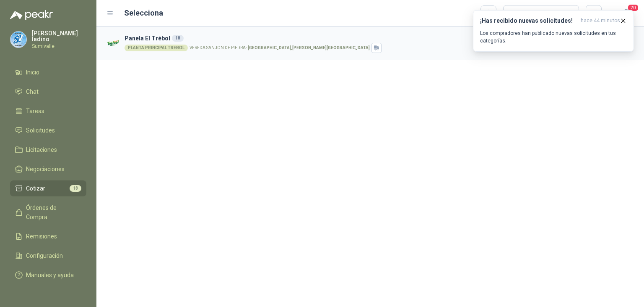 The image size is (644, 307). I want to click on span: Remisiones, so click(42, 236).